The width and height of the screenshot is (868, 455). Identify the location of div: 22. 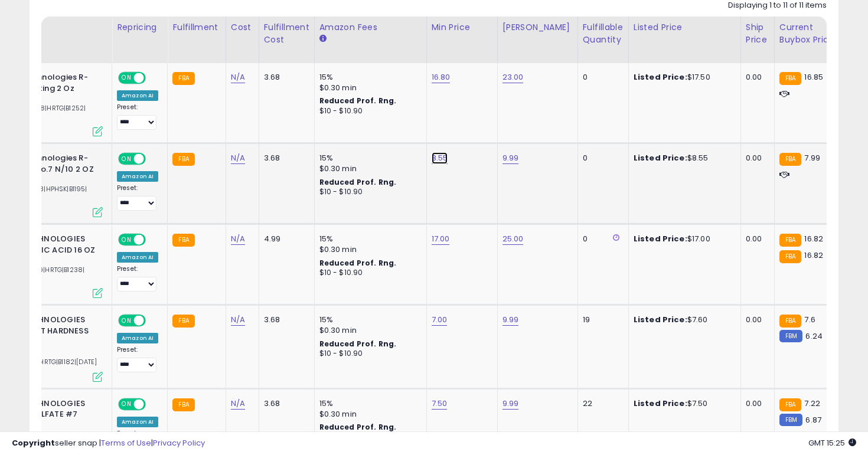
(601, 403).